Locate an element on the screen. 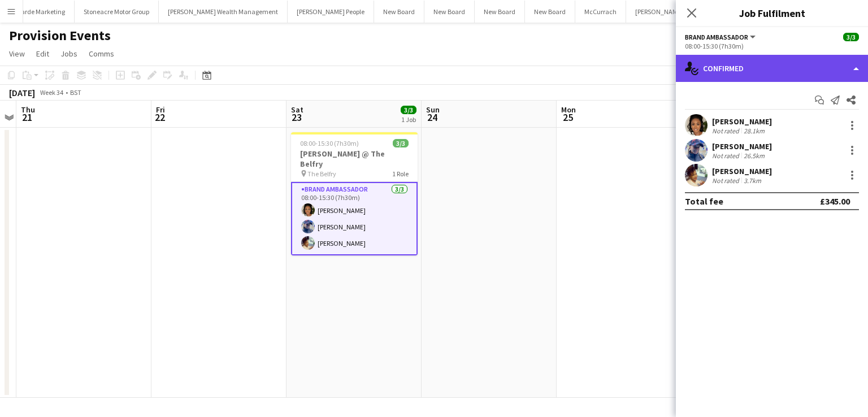 Image resolution: width=868 pixels, height=417 pixels. span: 08:00-15:30 (7h30m) is located at coordinates (329, 143).